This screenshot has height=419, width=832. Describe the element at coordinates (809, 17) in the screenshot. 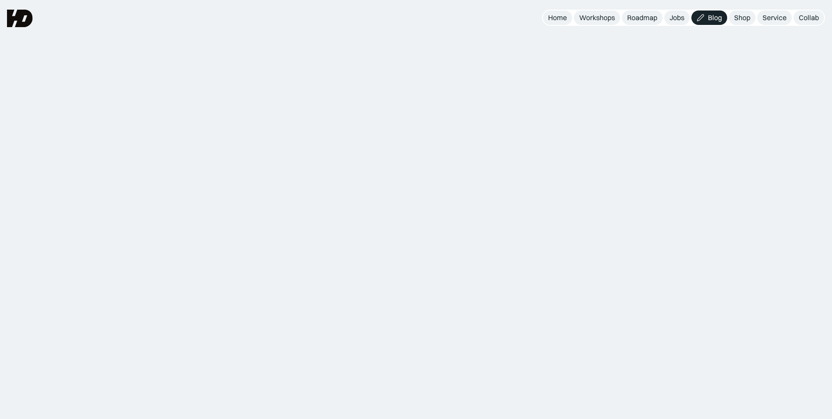

I see `div: Collab` at that location.